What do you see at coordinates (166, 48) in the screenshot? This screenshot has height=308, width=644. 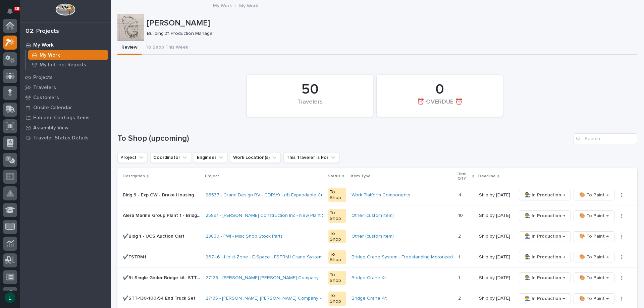 I see `button: To Shop This Week` at bounding box center [166, 48].